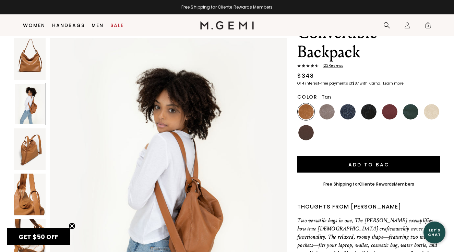 The image size is (454, 252). What do you see at coordinates (327, 112) in the screenshot?
I see `img: Warm Gray` at bounding box center [327, 112].